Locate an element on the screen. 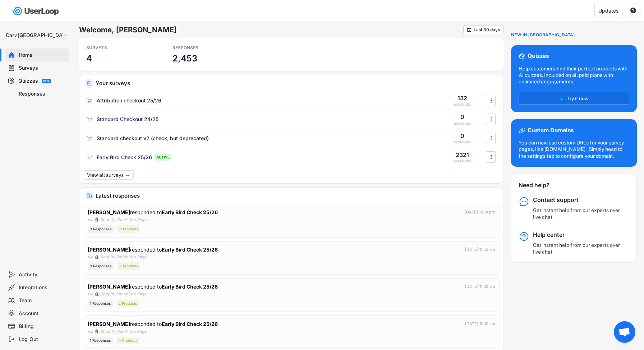  div: Standard checkout v2 (check, but deprecated) is located at coordinates (153, 139).